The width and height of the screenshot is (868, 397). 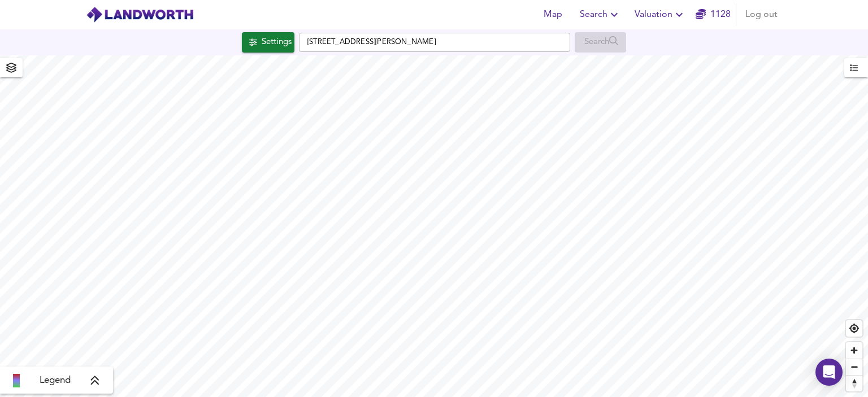 What do you see at coordinates (434, 42) in the screenshot?
I see `input: Enter a location...` at bounding box center [434, 42].